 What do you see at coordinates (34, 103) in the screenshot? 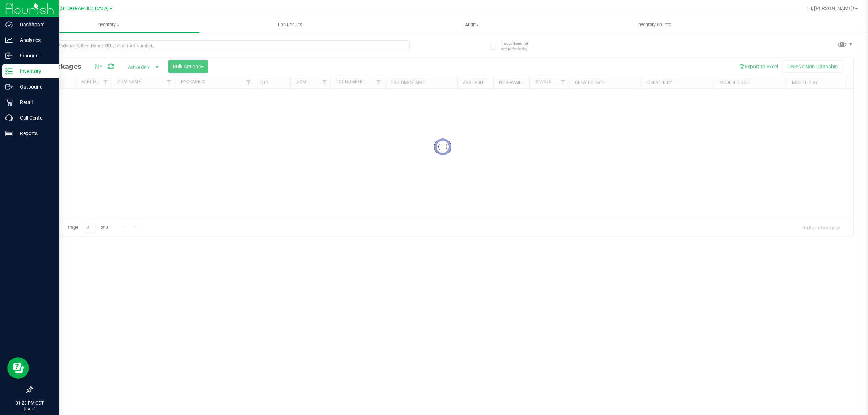
I see `p: Retail` at bounding box center [34, 103].